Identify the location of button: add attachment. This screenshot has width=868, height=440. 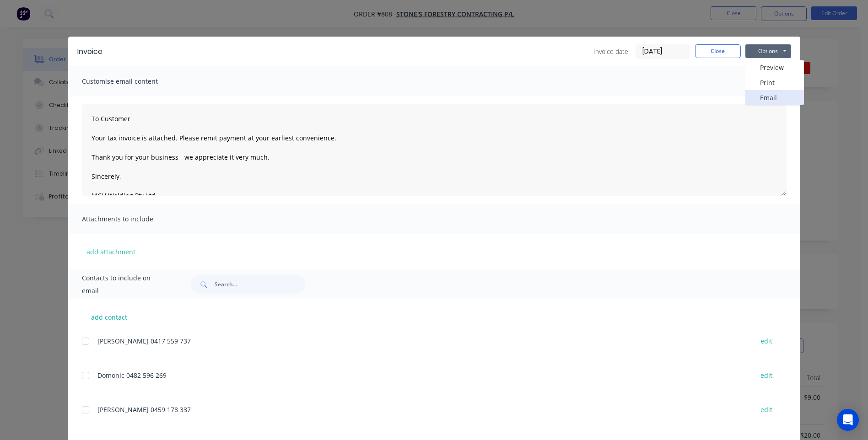
(110, 251).